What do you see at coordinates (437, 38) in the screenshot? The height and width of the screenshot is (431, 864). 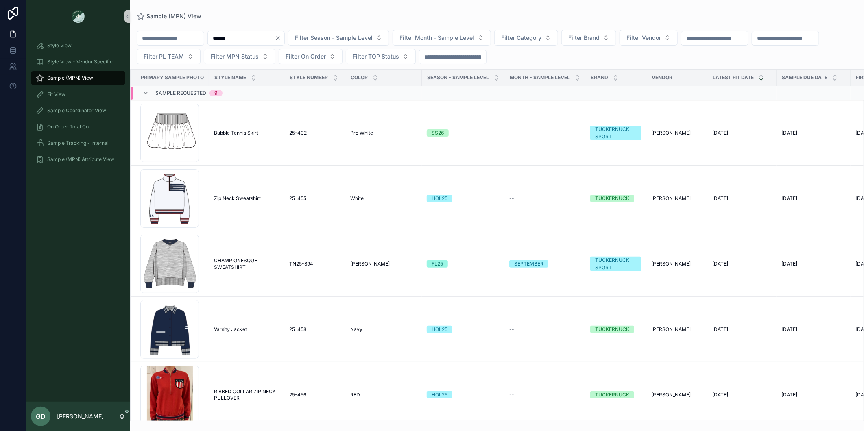 I see `span: Filter Month - Sample Level` at bounding box center [437, 38].